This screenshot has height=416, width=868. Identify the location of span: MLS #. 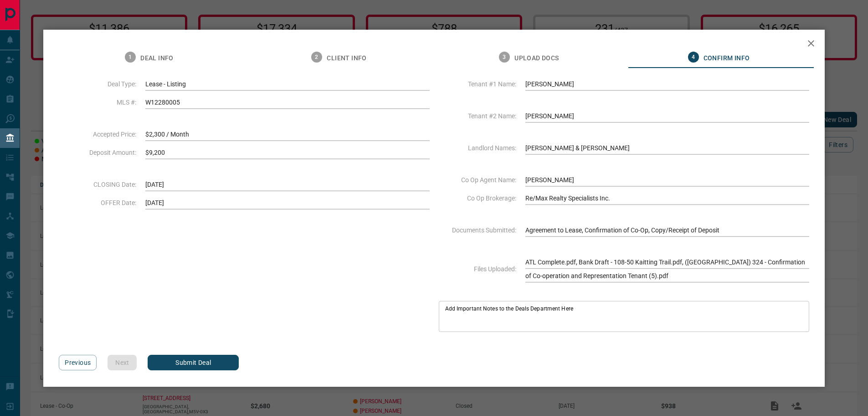
(97, 102).